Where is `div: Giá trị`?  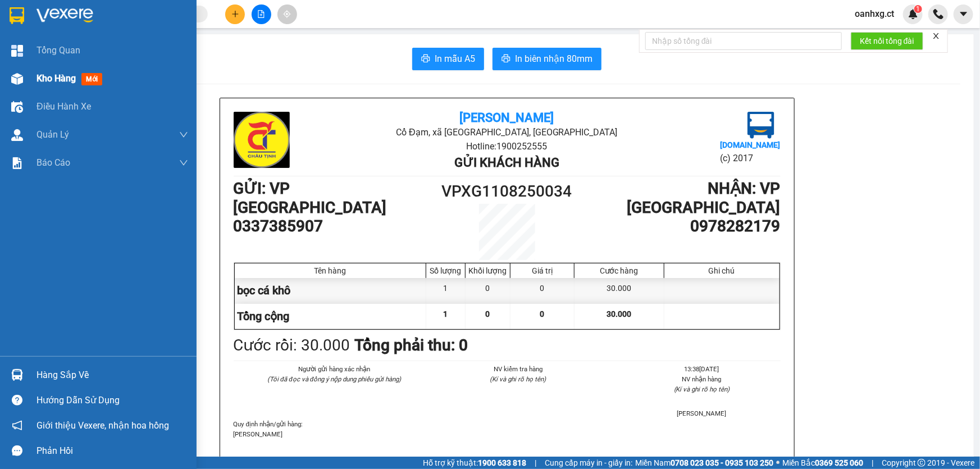
div: Giá trị is located at coordinates (542, 271).